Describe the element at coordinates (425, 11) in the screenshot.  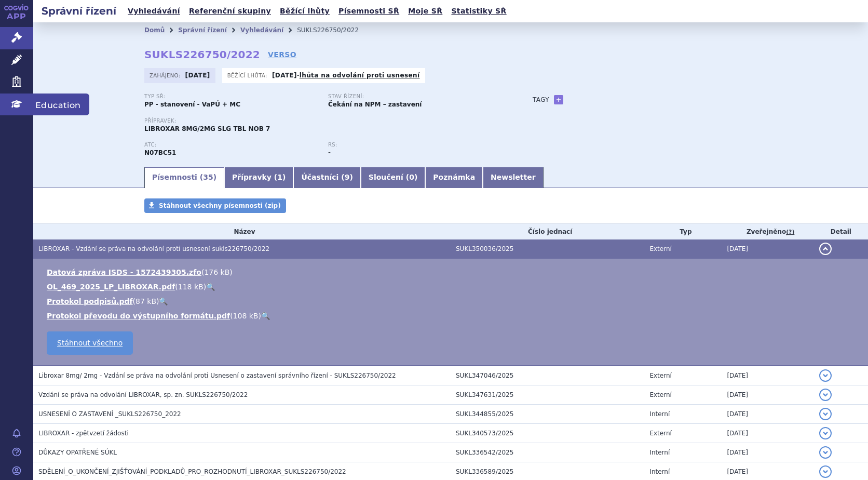
I see `a: Moje SŘ` at that location.